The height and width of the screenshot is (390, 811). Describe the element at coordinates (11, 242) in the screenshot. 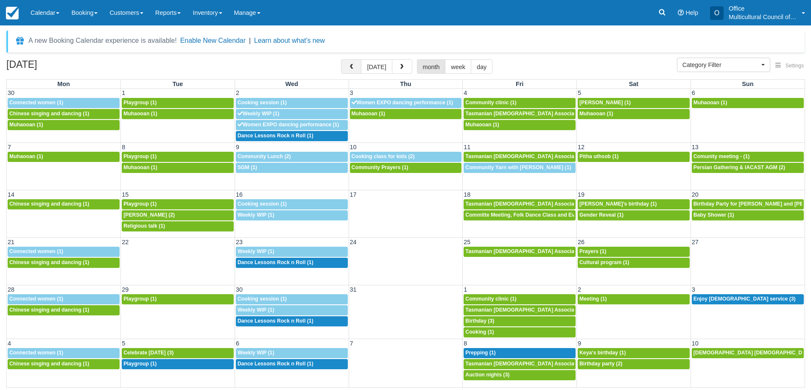

I see `span: 21` at that location.